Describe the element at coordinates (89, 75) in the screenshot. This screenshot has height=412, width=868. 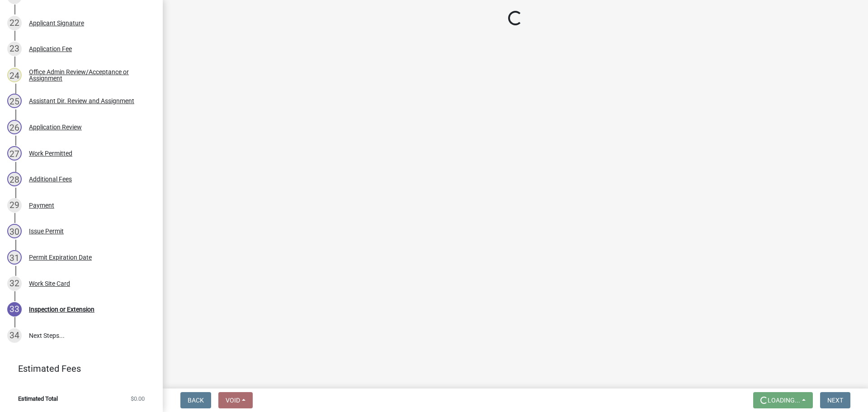
I see `div: Office Admin Review/Acceptance or Assignment` at that location.